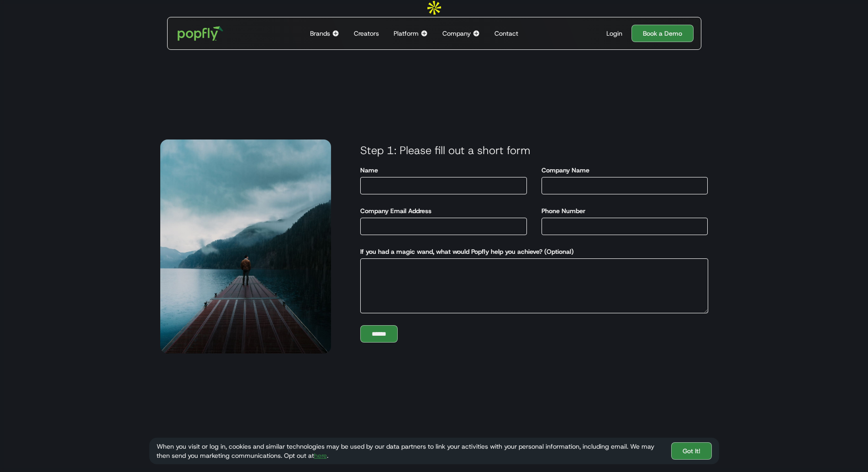 This screenshot has height=472, width=868. Describe the element at coordinates (663, 33) in the screenshot. I see `a: Book a Demo` at that location.